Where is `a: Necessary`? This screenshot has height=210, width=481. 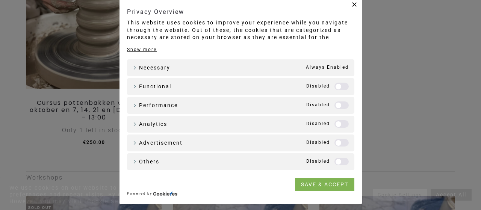 a: Necessary is located at coordinates (152, 68).